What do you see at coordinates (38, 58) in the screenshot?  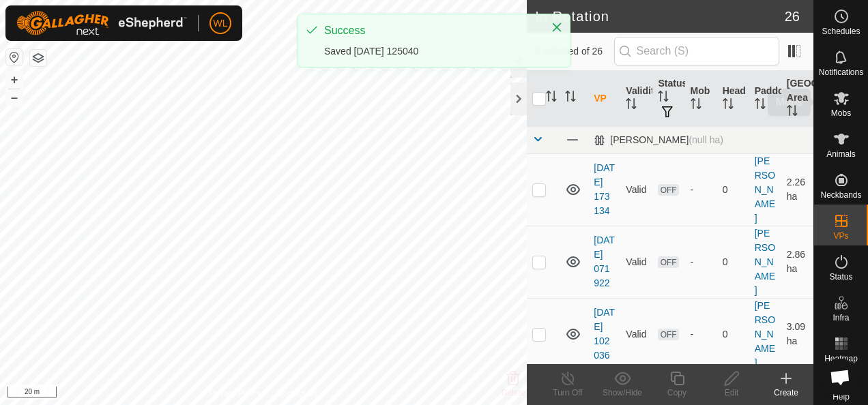 I see `button: Map Layers` at bounding box center [38, 58].